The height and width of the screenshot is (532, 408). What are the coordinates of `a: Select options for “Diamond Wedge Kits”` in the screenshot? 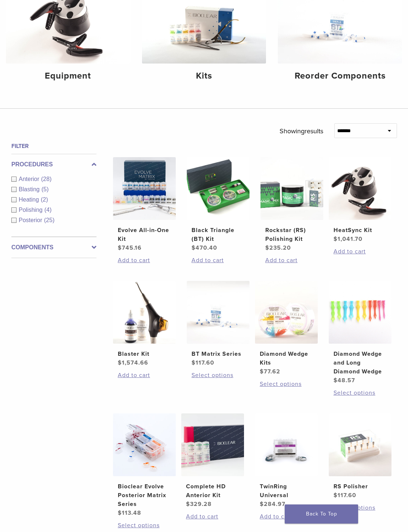 It's located at (286, 384).